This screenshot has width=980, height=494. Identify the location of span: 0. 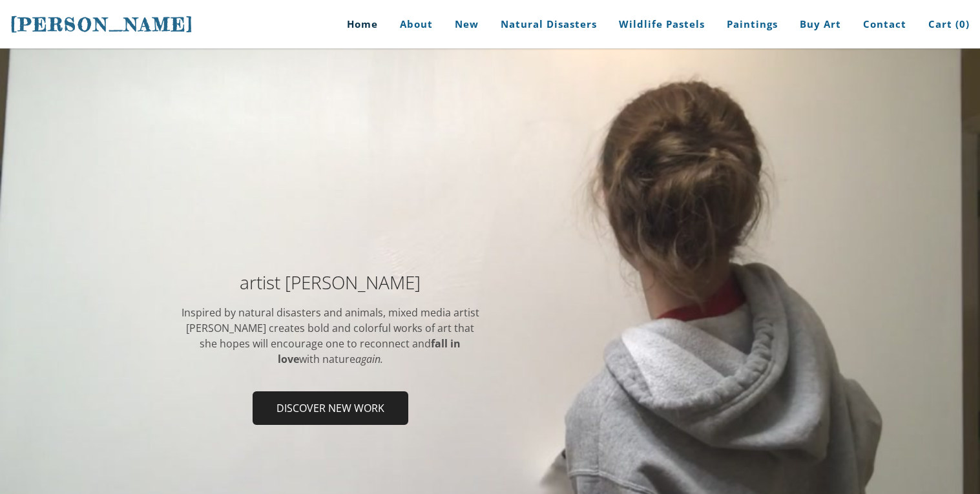
(963, 24).